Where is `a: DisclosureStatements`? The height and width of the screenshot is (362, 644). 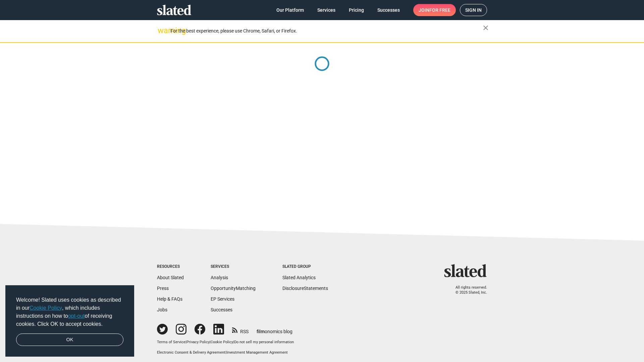
a: DisclosureStatements is located at coordinates (305, 289).